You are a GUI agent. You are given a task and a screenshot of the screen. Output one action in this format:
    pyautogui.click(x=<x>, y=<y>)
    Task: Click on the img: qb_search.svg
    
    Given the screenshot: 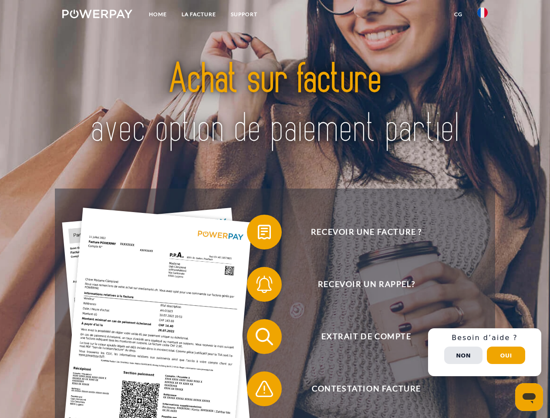 What is the action you would take?
    pyautogui.click(x=264, y=337)
    